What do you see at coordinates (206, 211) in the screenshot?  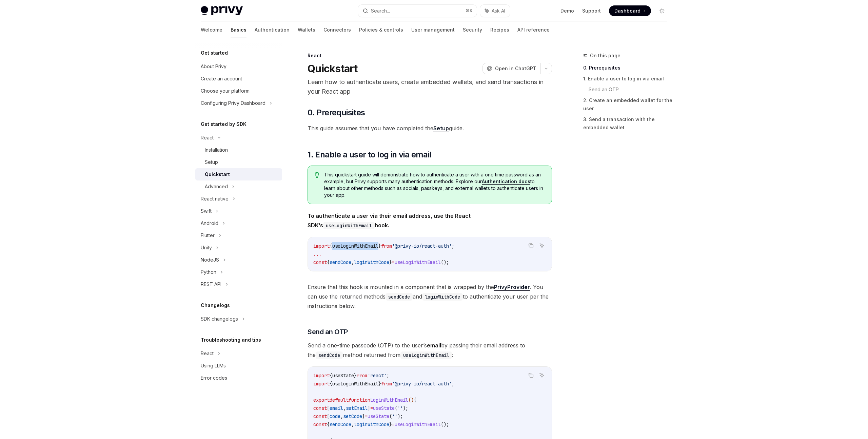 I see `div: Swift` at bounding box center [206, 211].